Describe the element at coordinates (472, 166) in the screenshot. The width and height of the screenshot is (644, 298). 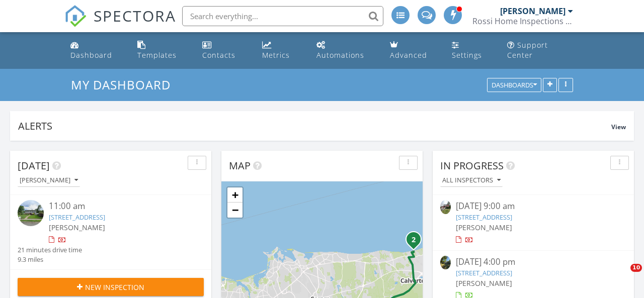
I see `span: In Progress` at that location.